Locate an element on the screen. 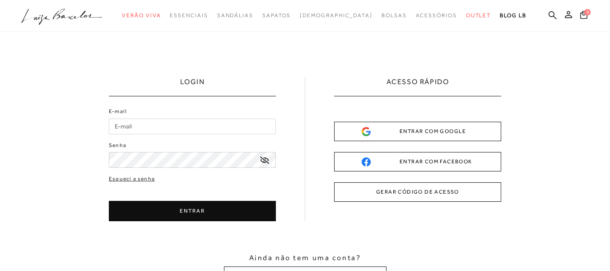 The image size is (610, 271). span: 0 is located at coordinates (588, 12).